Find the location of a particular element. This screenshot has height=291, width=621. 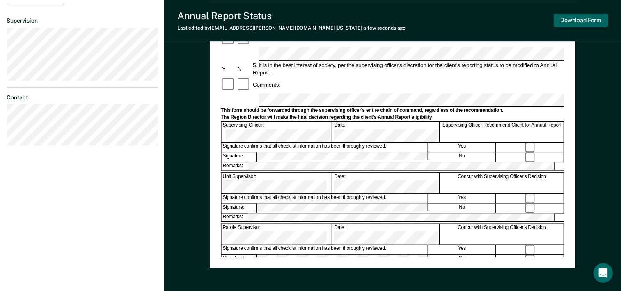

div: N is located at coordinates (244, 69).